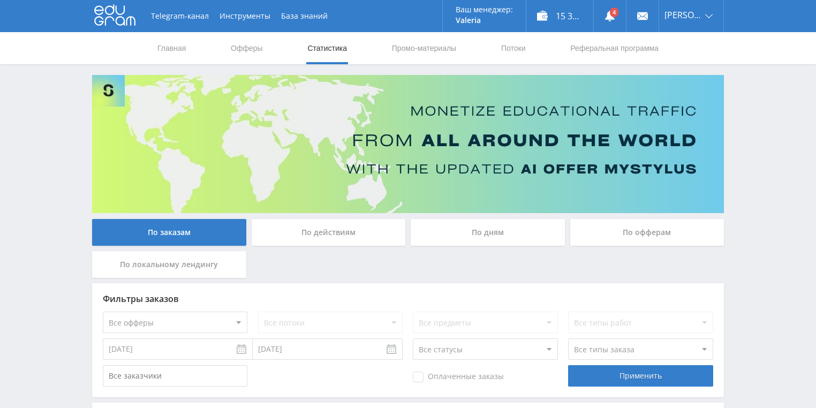 This screenshot has width=816, height=408. What do you see at coordinates (169, 232) in the screenshot?
I see `div: По заказам` at bounding box center [169, 232].